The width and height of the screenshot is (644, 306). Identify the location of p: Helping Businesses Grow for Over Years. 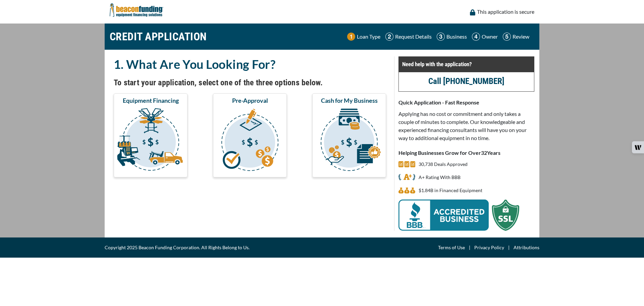
(466, 153).